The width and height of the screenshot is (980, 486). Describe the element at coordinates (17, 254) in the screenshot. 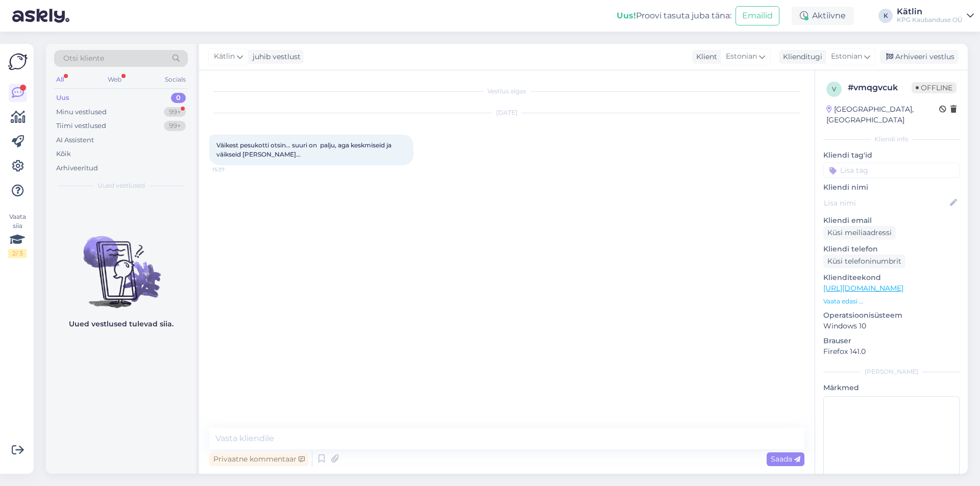

I see `div: 2 / 3` at that location.